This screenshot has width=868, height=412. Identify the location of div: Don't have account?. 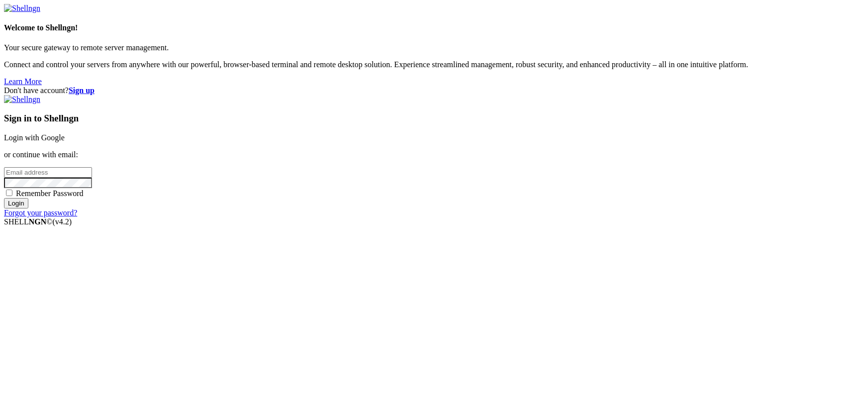
(434, 90).